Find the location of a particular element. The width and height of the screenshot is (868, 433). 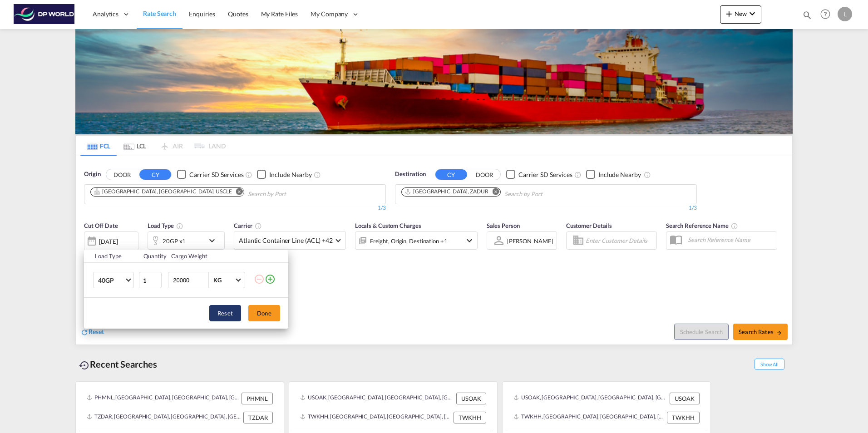

th: Load Type is located at coordinates (111, 256).